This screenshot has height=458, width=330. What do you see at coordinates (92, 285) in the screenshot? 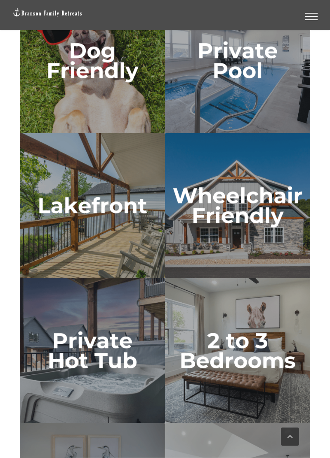
I see `a: private hot tub` at bounding box center [92, 285].